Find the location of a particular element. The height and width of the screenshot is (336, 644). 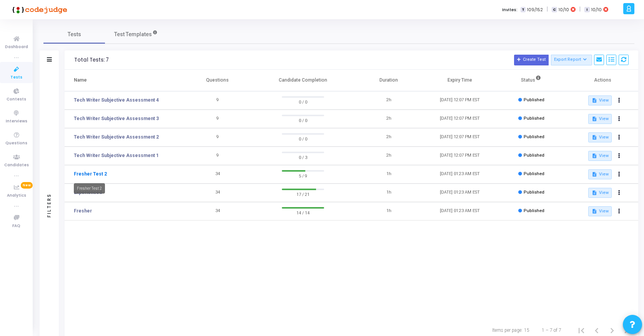

span: Candidates is located at coordinates (17, 165).